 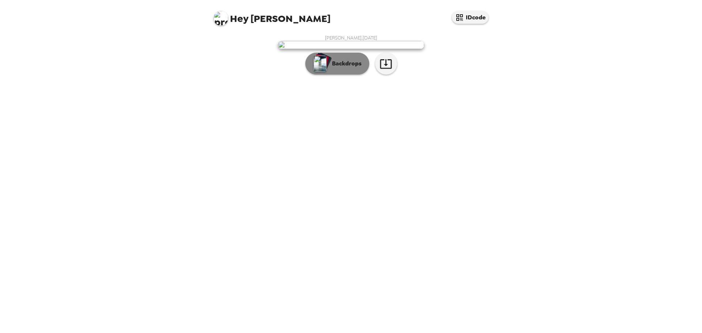 I want to click on span: Hey, so click(x=239, y=19).